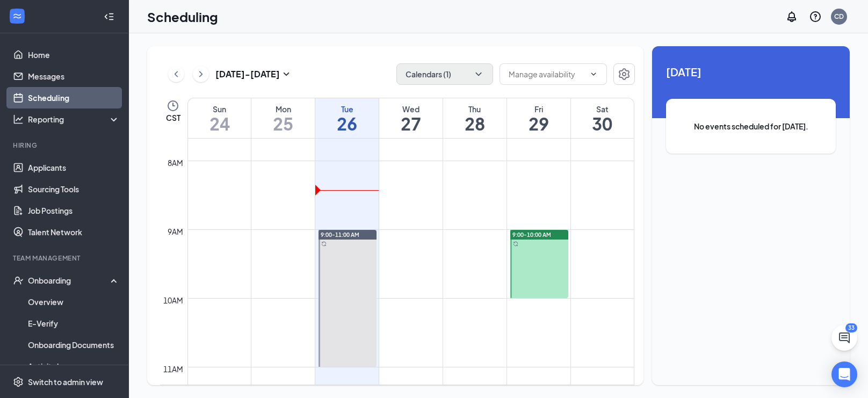 The height and width of the screenshot is (398, 868). I want to click on a: Talent Network, so click(73, 232).